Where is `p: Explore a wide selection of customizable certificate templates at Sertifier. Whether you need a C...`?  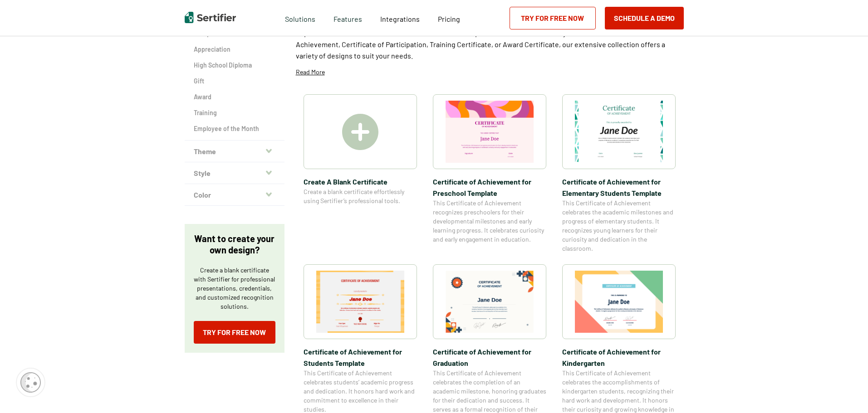 p: Explore a wide selection of customizable certificate templates at Sertifier. Whether you need a C... is located at coordinates (490, 44).